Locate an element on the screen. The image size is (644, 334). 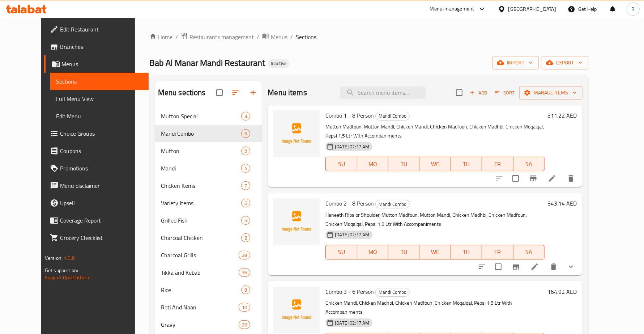
span: 2 is located at coordinates (246, 238).